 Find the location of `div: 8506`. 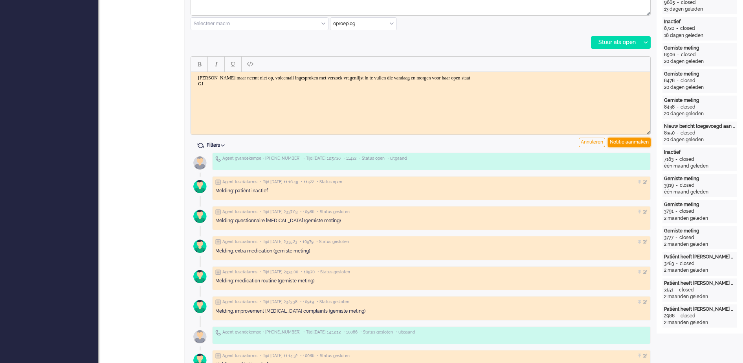

div: 8506 is located at coordinates (669, 55).